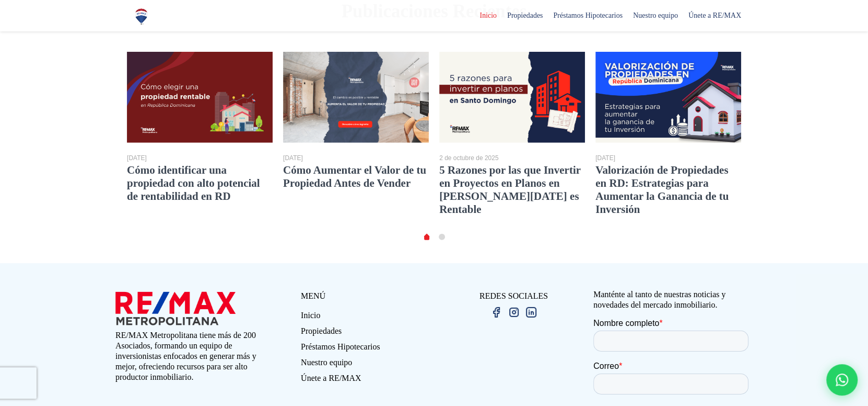 The image size is (868, 406). Describe the element at coordinates (367, 349) in the screenshot. I see `a: Préstamos Hipotecarios` at that location.